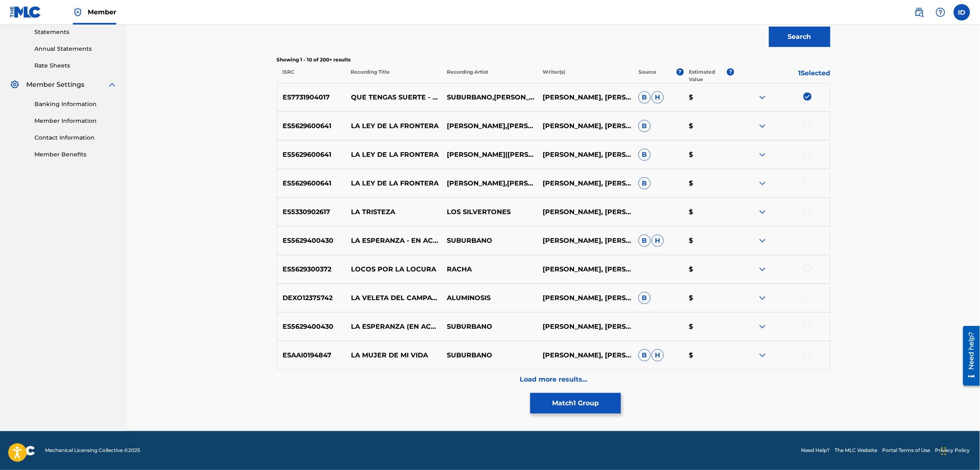 Image resolution: width=980 pixels, height=470 pixels. Describe the element at coordinates (585, 76) in the screenshot. I see `p: Writer(s)` at that location.